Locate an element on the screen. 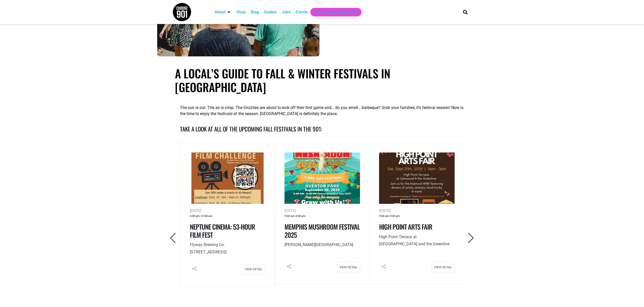 This screenshot has height=307, width=644. span: Flyway Brewing Co. is located at coordinates (208, 245).